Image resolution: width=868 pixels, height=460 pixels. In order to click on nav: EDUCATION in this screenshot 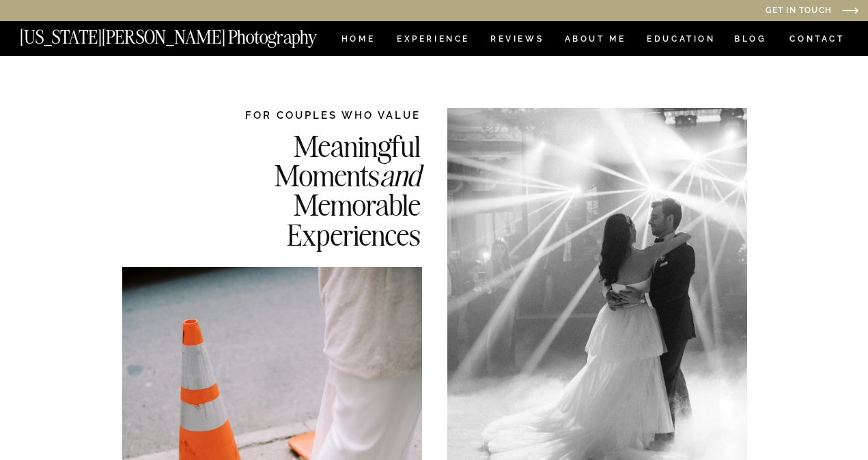, I will do `click(681, 40)`.